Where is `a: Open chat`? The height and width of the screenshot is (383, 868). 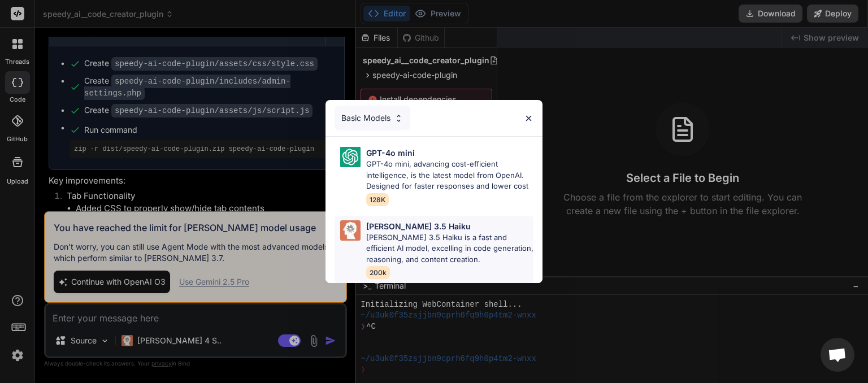
a: Open chat is located at coordinates (837, 355).